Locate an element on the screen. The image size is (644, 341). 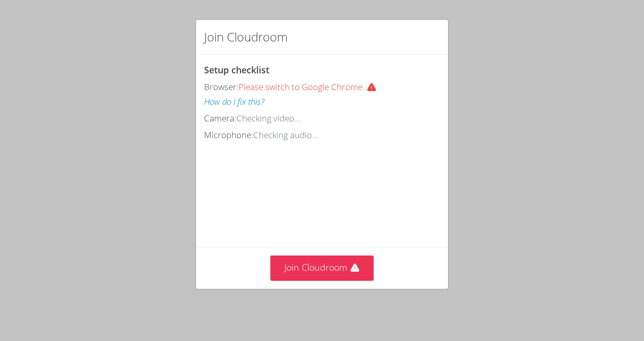
button: Join Cloudroom is located at coordinates (322, 268).